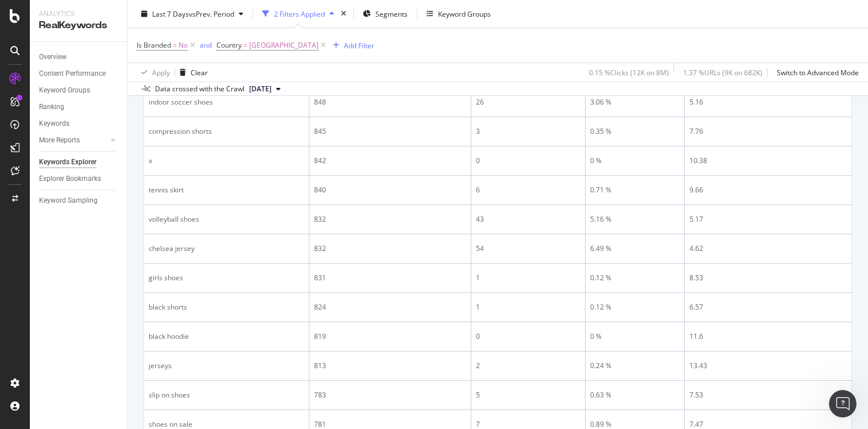  I want to click on span: Last 7 Days, so click(170, 13).